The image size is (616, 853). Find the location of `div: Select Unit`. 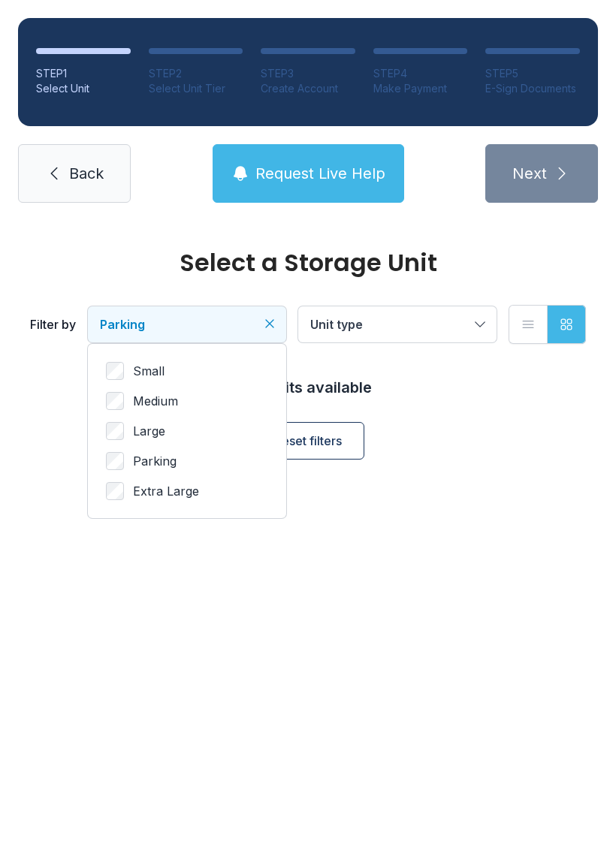

div: Select Unit is located at coordinates (83, 89).